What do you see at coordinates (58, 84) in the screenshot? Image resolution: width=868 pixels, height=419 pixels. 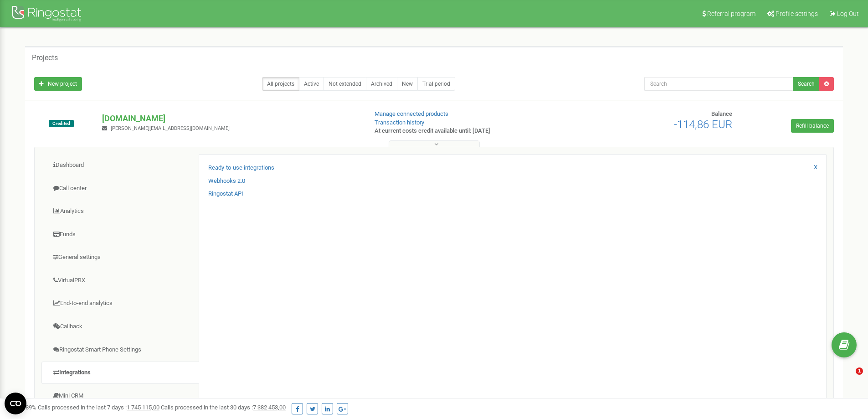 I see `a: New project` at bounding box center [58, 84].